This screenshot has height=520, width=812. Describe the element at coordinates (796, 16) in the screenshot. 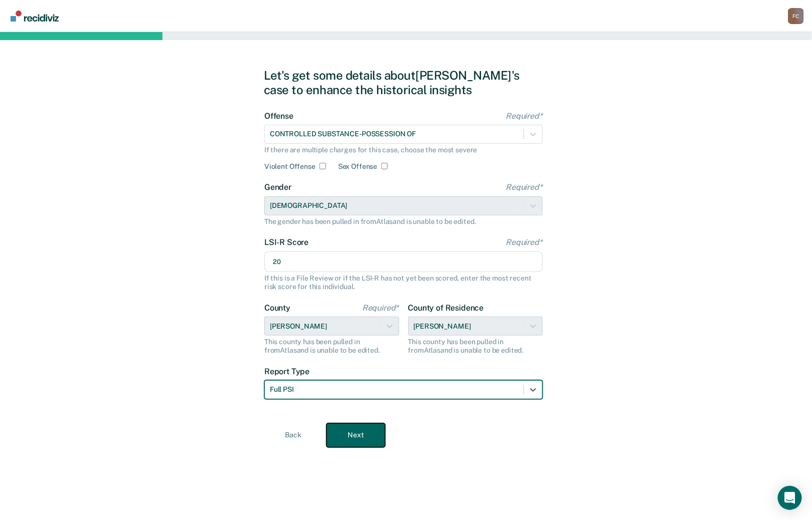

I see `div: F C` at that location.